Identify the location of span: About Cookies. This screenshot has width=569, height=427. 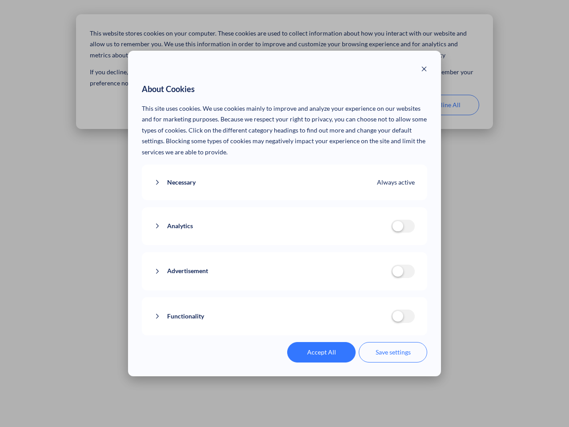
(168, 89).